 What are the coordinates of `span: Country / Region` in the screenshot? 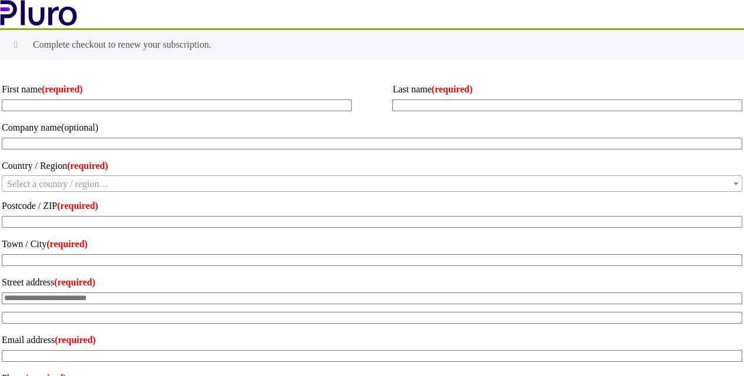 It's located at (372, 184).